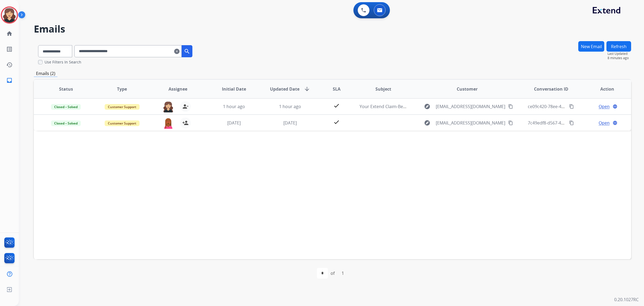 This screenshot has height=306, width=644. I want to click on span: Status, so click(66, 89).